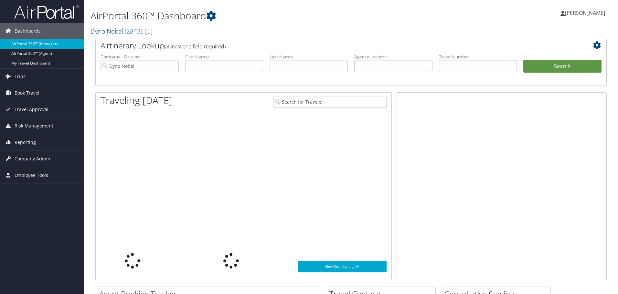 The height and width of the screenshot is (294, 618). What do you see at coordinates (147, 31) in the screenshot?
I see `span: , [ 5 ]` at bounding box center [147, 31].